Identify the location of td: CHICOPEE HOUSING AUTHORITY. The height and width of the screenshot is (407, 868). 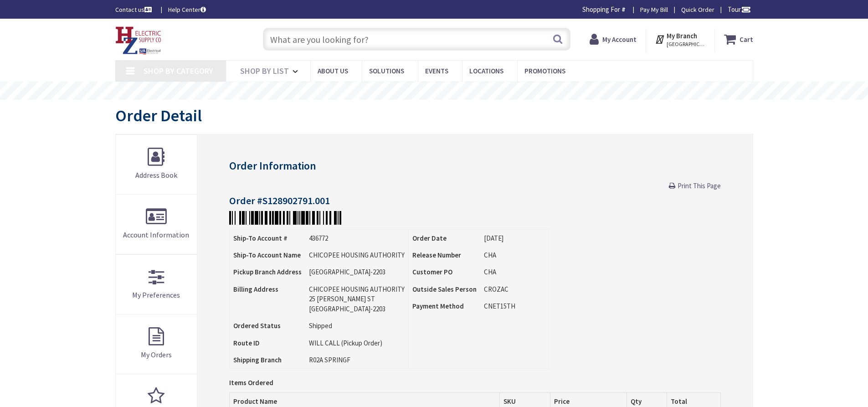
(357, 255).